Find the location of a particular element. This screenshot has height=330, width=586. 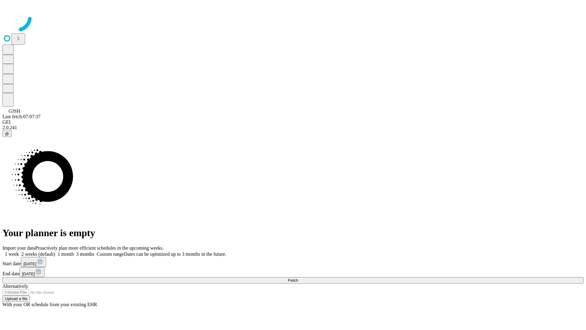

button: Fetch is located at coordinates (293, 280).